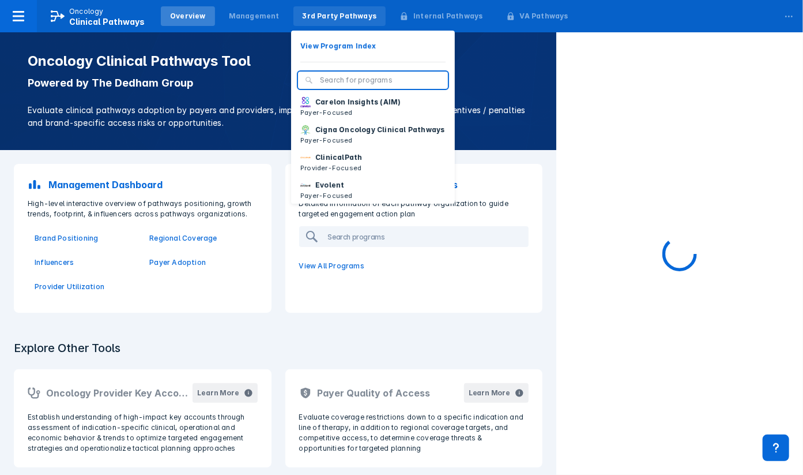 The width and height of the screenshot is (803, 475). What do you see at coordinates (414, 266) in the screenshot?
I see `a: View All Programs` at bounding box center [414, 266].